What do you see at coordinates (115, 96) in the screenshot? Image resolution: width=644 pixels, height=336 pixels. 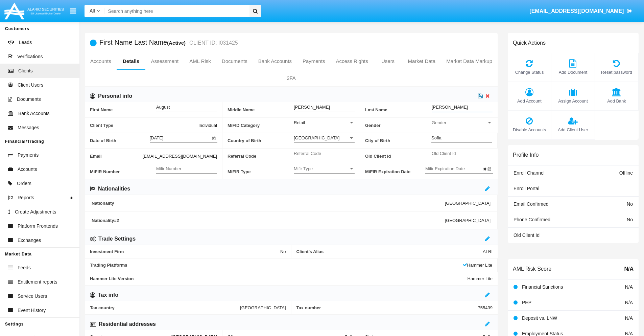 I see `h6: Personal info` at bounding box center [115, 96].